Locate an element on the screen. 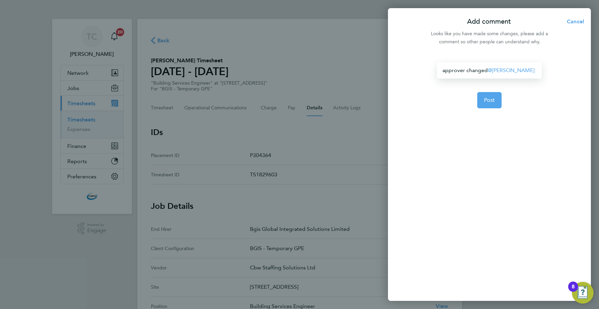 The image size is (599, 309). div: Looks like you have made some changes, please add a comment so other people can understand why. is located at coordinates (490, 38).